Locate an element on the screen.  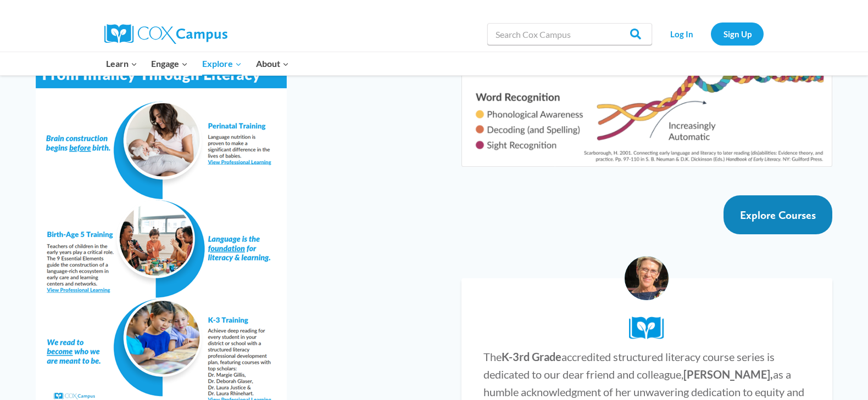
a: Explore Courses is located at coordinates (778, 215).